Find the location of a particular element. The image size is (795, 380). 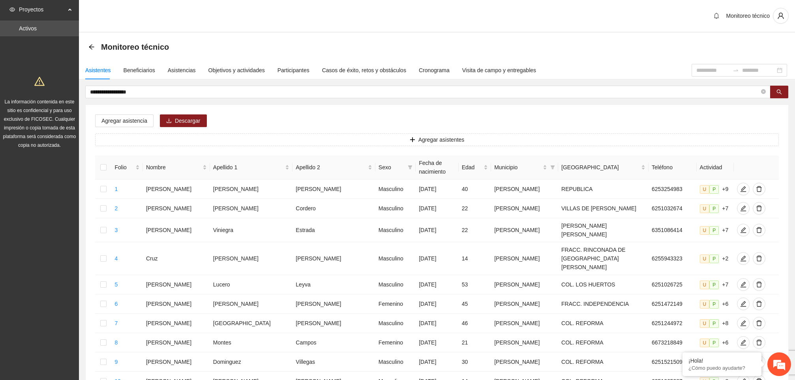

button: downloadDescargar is located at coordinates (183, 121).